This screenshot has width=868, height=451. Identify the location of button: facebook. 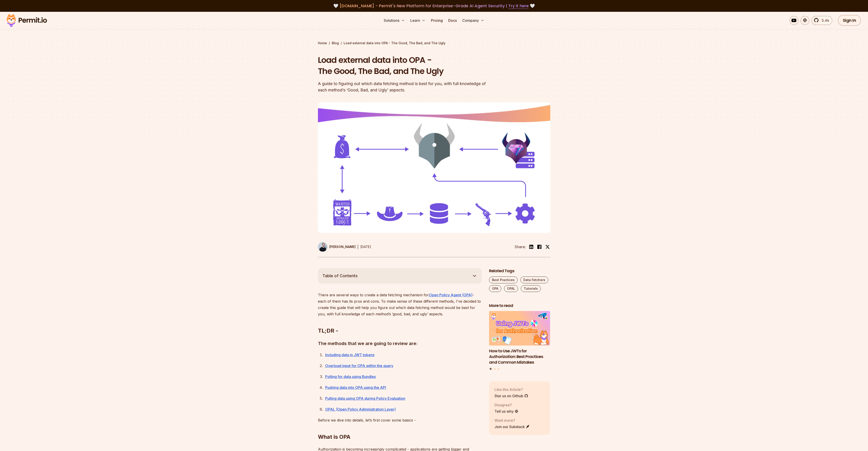
(539, 247).